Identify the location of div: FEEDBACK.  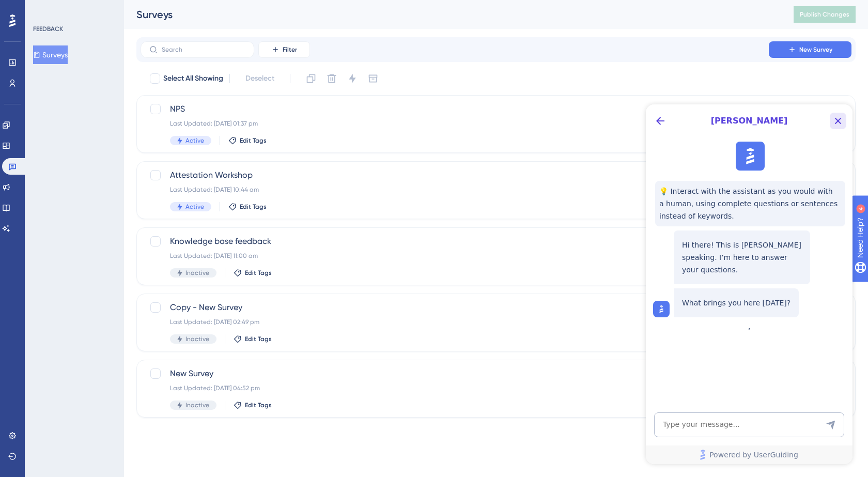
(48, 29).